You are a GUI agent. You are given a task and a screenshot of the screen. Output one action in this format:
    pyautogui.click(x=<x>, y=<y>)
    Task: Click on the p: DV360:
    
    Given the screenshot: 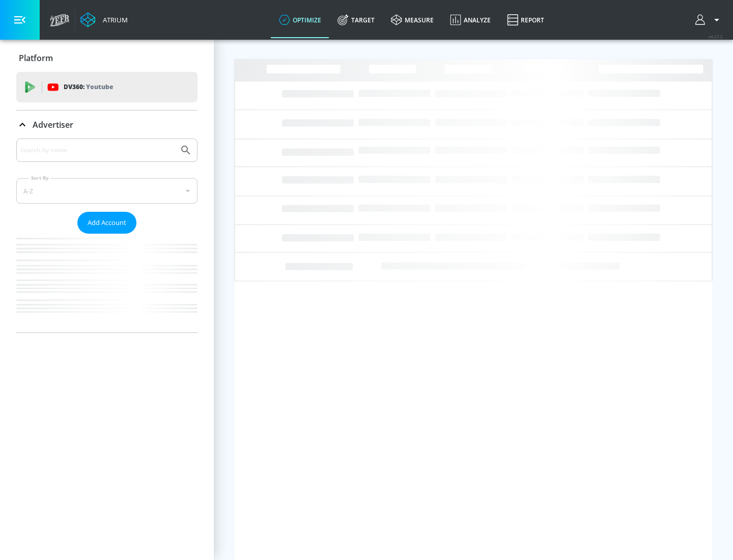 What is the action you would take?
    pyautogui.click(x=88, y=87)
    